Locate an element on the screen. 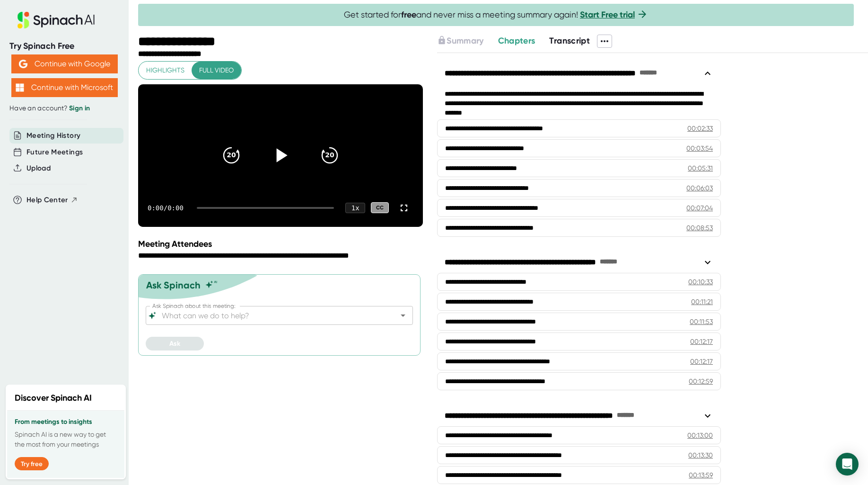 Image resolution: width=868 pixels, height=485 pixels. div: 00:11:21 is located at coordinates (702, 301).